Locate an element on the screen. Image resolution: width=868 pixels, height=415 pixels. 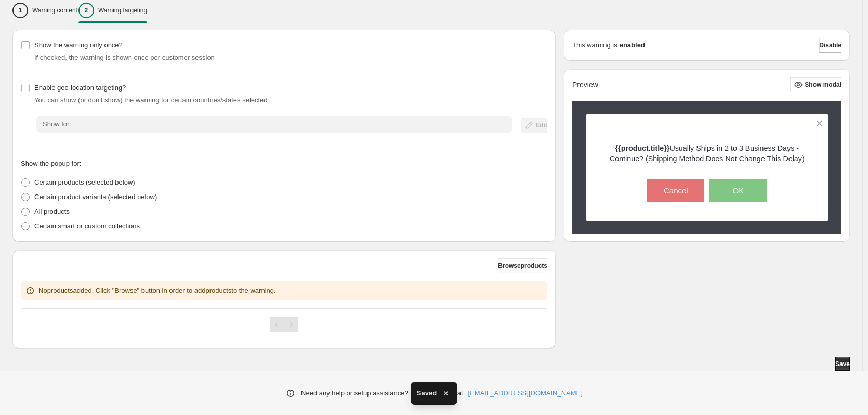
span: Disable is located at coordinates (830, 45).